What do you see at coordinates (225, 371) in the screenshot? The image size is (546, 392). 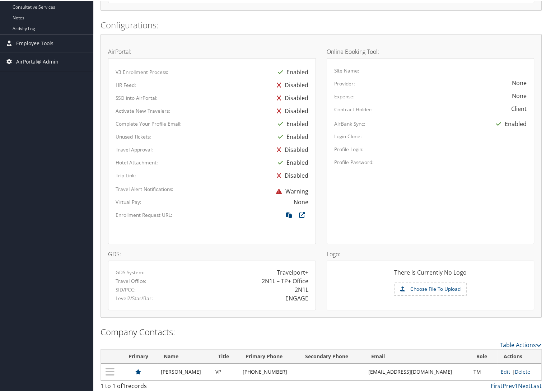 I see `td: VP` at bounding box center [225, 371].